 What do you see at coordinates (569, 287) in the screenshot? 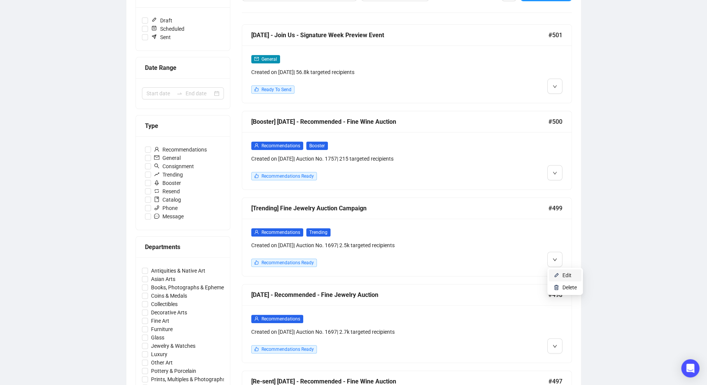
I see `span: Delete` at bounding box center [569, 287].